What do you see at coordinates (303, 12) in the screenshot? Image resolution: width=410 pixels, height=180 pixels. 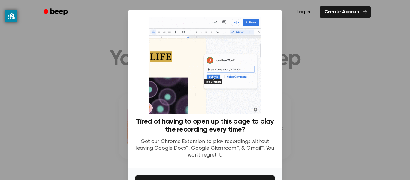 I see `a: Log in` at bounding box center [303, 12].